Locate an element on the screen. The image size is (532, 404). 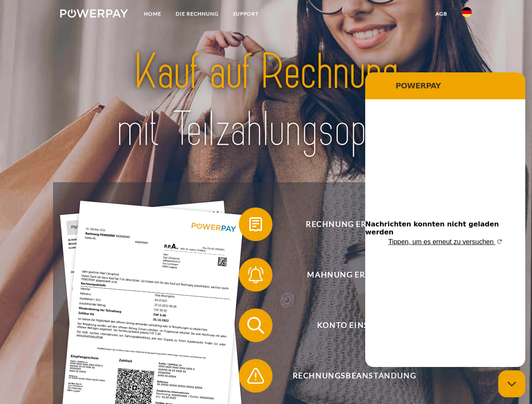
a: SUPPORT is located at coordinates (246, 14).